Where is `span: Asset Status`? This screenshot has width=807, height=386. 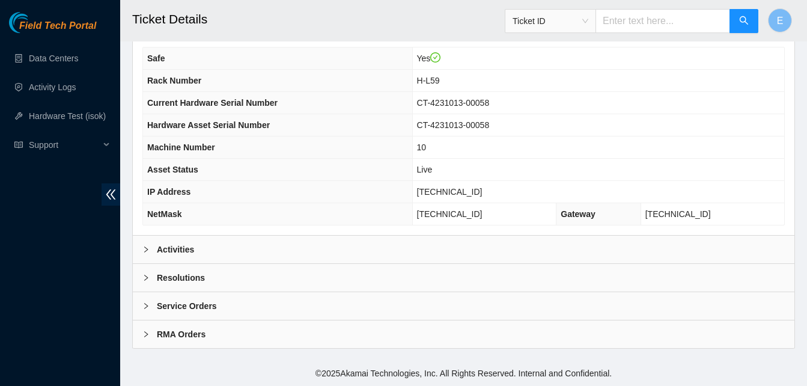
span: Asset Status is located at coordinates (172, 169).